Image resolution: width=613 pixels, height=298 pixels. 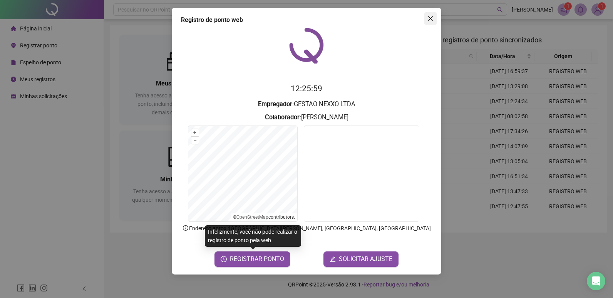 I want to click on li: © contributors., so click(x=264, y=217).